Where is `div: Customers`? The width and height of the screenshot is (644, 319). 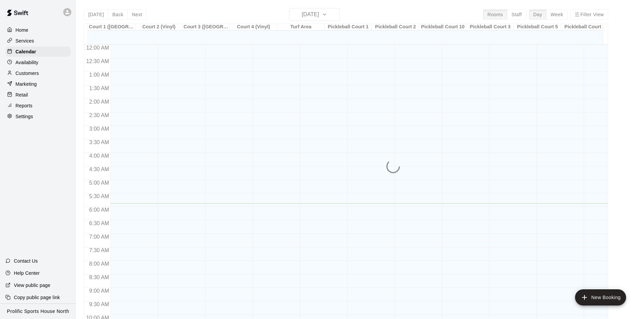 div: Customers is located at coordinates (38, 73).